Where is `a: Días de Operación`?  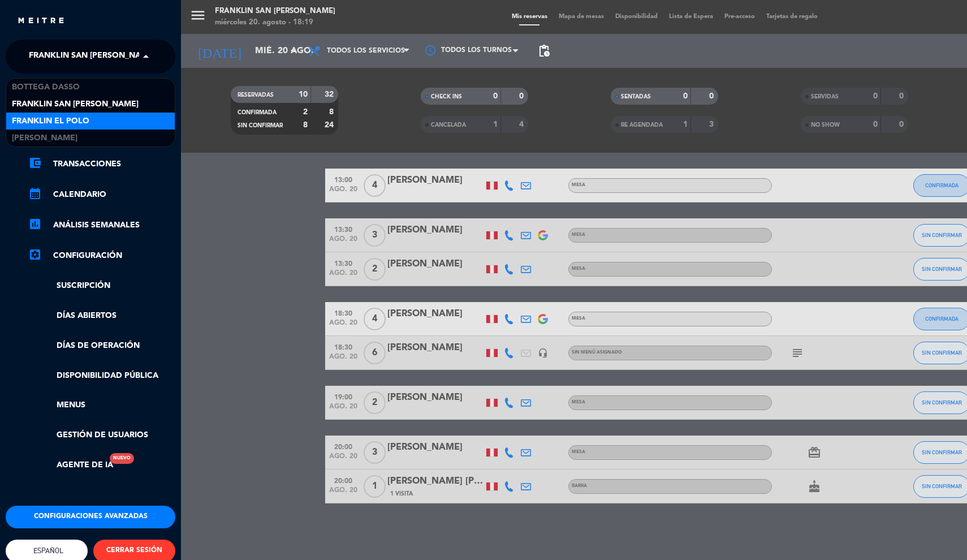
a: Días de Operación is located at coordinates (102, 346).